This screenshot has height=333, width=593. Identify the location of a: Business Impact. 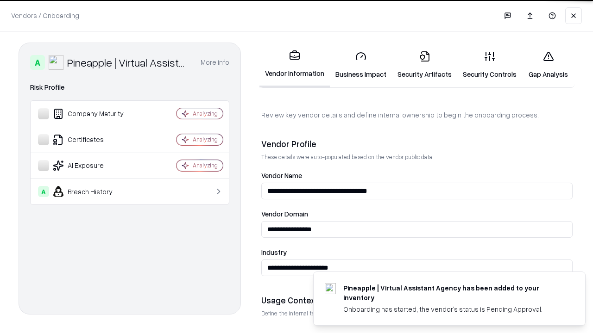
(361, 65).